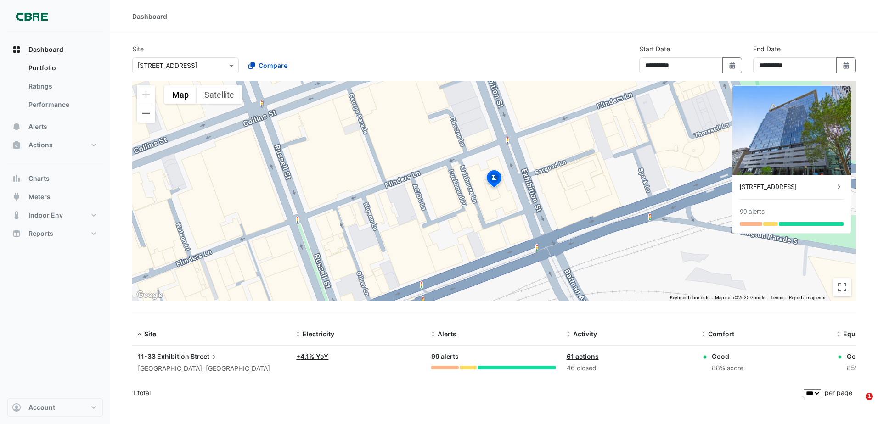 This screenshot has width=878, height=424. Describe the element at coordinates (41, 234) in the screenshot. I see `span: Reports` at that location.